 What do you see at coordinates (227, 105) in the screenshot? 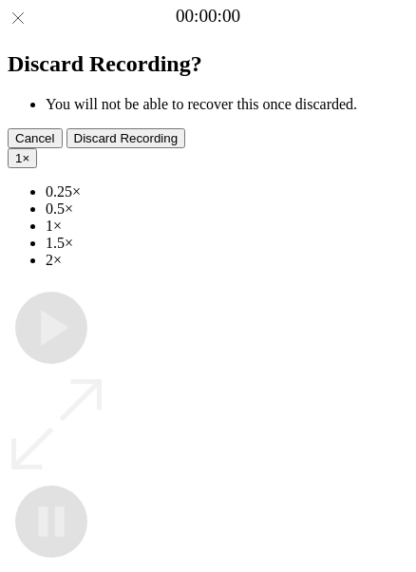
I see `li: You will not be able to recover this once discarded.` at bounding box center [227, 105].